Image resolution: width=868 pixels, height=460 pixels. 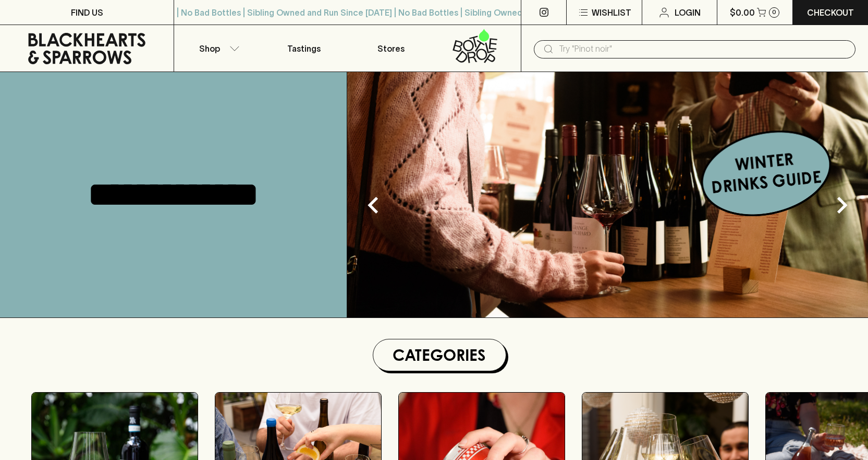 What do you see at coordinates (775, 12) in the screenshot?
I see `p: 0` at bounding box center [775, 12].